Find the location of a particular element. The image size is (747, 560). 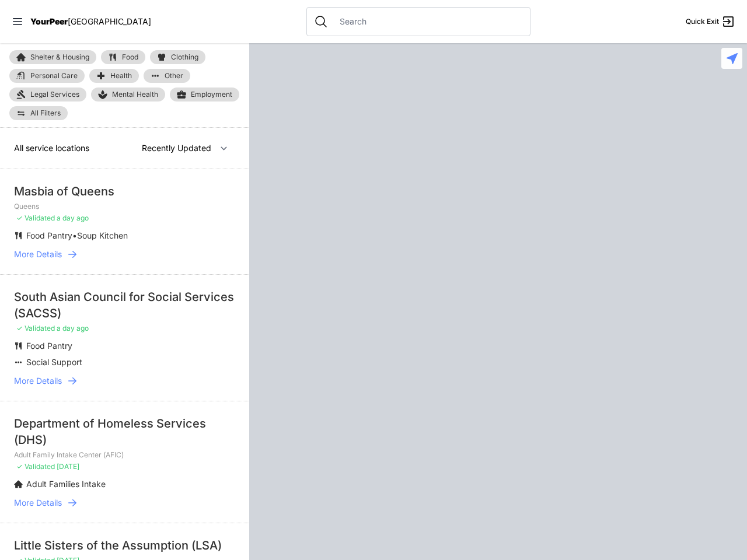

span: Employment is located at coordinates (212, 94).